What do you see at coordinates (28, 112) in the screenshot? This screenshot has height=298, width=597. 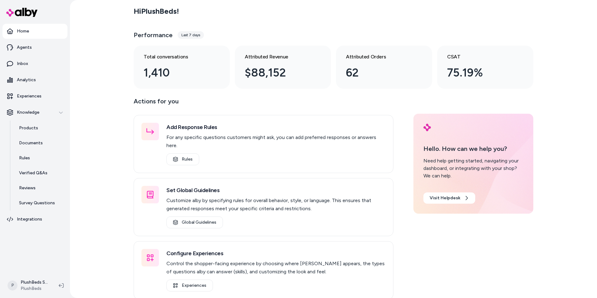 I see `p: Knowledge` at bounding box center [28, 112].